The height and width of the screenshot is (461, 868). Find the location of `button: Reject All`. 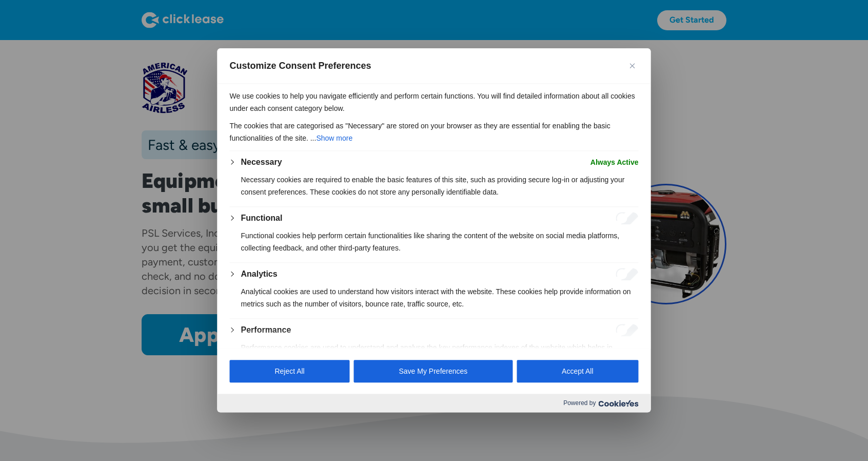

button: Reject All is located at coordinates (290, 372).